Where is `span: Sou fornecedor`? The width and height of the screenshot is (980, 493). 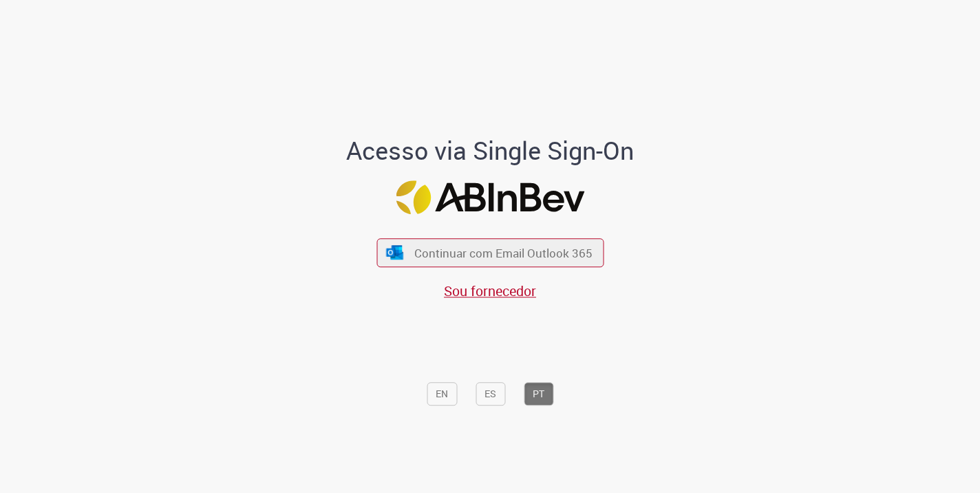
span: Sou fornecedor is located at coordinates (490, 290).